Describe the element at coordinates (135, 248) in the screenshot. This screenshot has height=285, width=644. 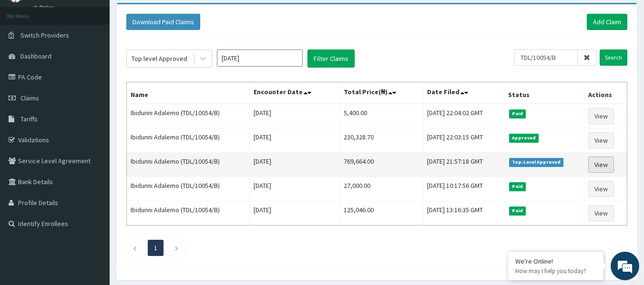
I see `a: Previous page` at that location.